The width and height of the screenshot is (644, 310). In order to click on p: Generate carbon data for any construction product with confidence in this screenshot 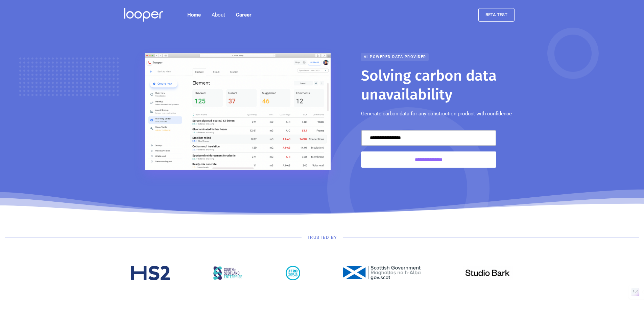, I will do `click(436, 114)`.